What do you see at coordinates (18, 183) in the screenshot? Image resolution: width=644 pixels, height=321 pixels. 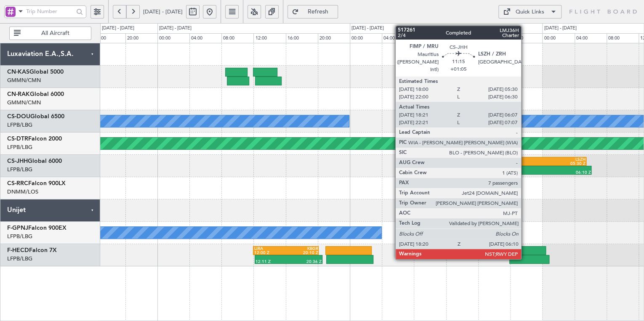 I see `span: CS-RRC` at bounding box center [18, 183].